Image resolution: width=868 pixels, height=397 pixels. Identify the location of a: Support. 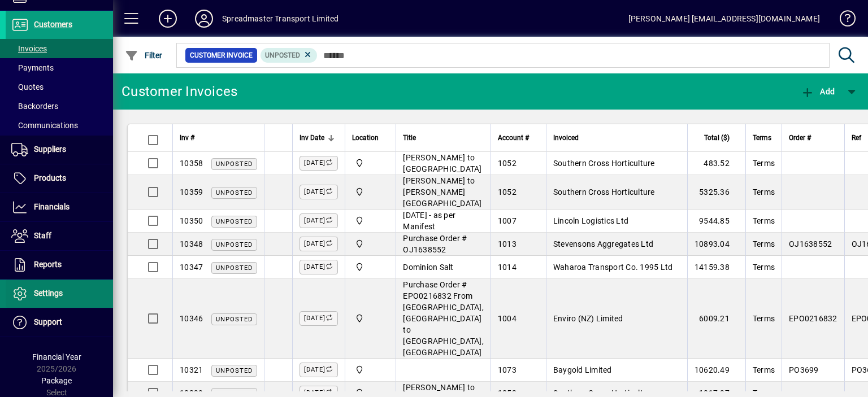
(59, 322).